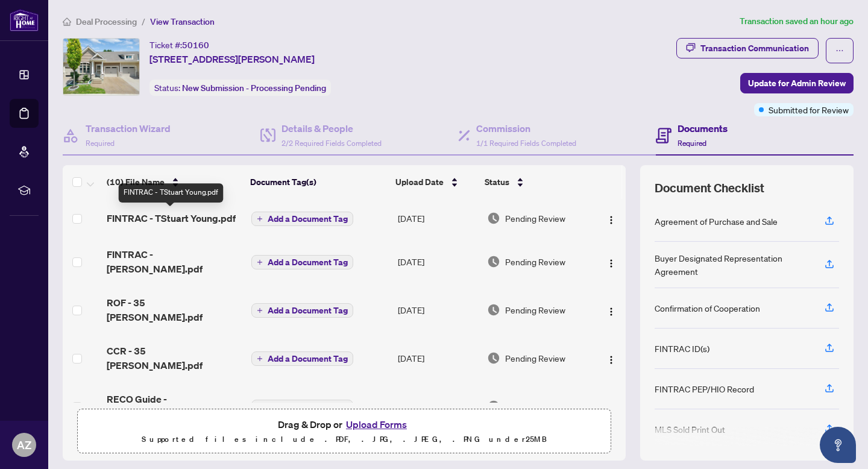 The image size is (868, 469). Describe the element at coordinates (174, 182) in the screenshot. I see `th: (10) File Name` at that location.